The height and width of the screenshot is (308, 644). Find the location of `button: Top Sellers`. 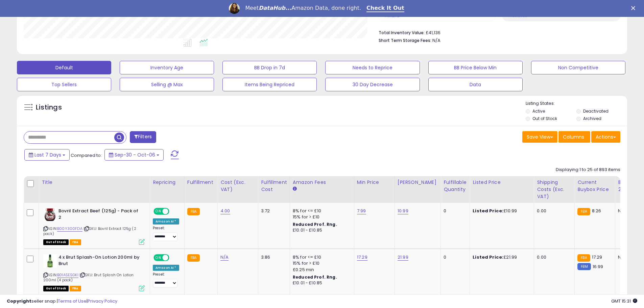

button: Top Sellers is located at coordinates (64, 84).